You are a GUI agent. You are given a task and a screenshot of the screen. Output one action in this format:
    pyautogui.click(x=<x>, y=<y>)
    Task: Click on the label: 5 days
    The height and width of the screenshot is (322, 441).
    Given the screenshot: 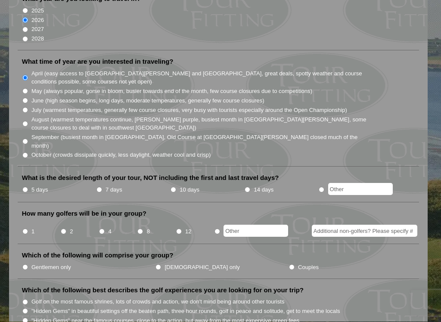 What is the action you would take?
    pyautogui.click(x=40, y=190)
    